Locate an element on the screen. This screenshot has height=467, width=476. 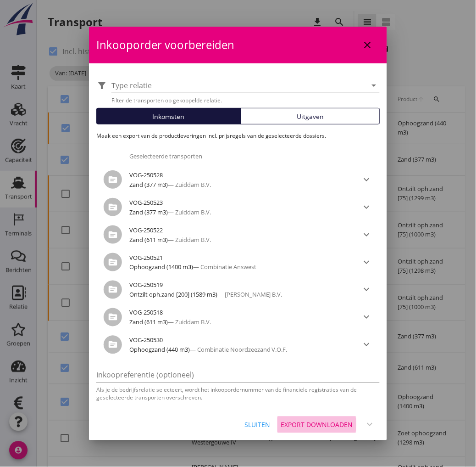
div: Geselecteerde transporten is located at coordinates (251, 157).